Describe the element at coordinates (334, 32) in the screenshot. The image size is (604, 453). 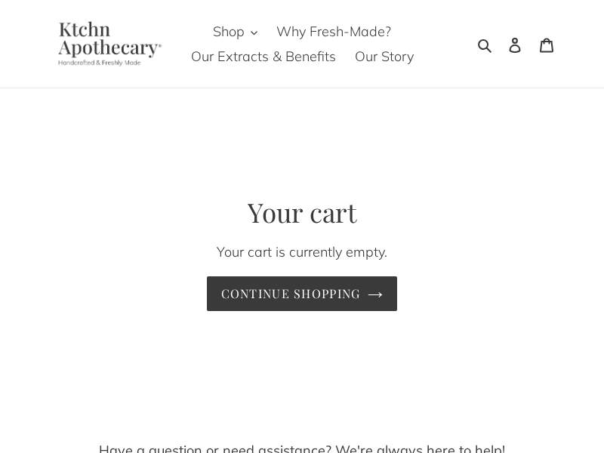
I see `span: Why Fresh-Made?` at that location.